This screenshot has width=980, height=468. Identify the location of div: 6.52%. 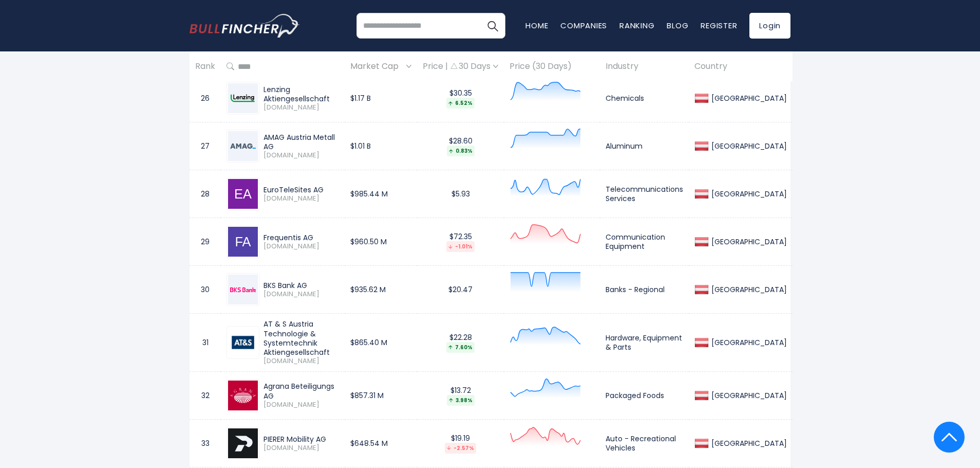
(461, 103).